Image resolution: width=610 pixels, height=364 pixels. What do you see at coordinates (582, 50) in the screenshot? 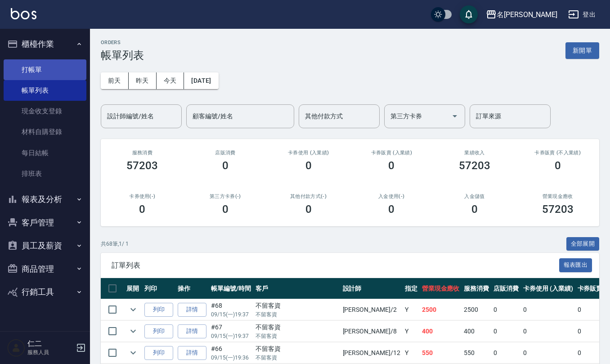
I see `button: 新開單` at bounding box center [582, 50].